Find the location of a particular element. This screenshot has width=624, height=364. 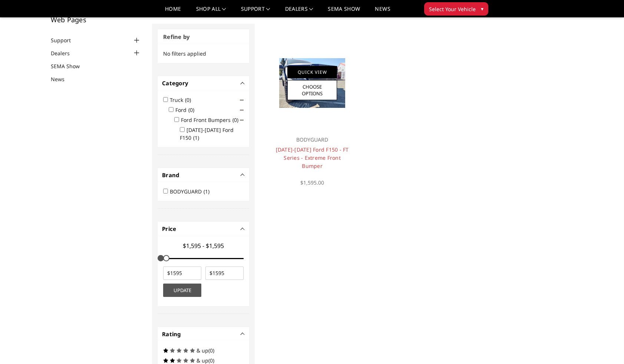

label: Truck is located at coordinates (182, 100).